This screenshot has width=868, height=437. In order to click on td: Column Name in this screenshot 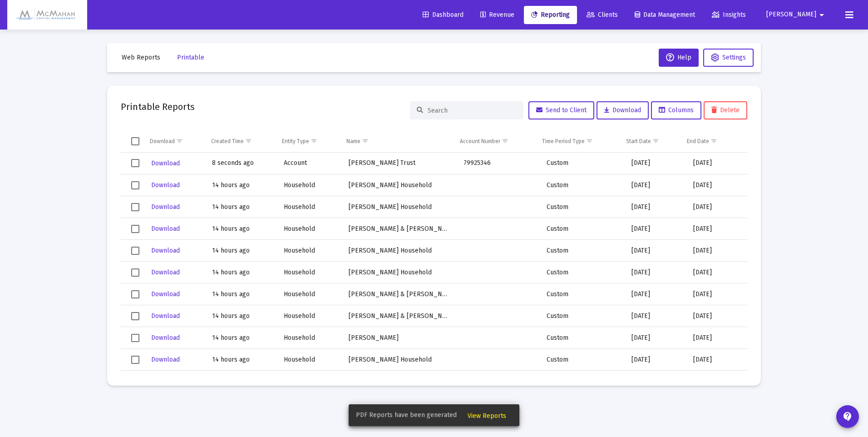, I will do `click(397, 141)`.